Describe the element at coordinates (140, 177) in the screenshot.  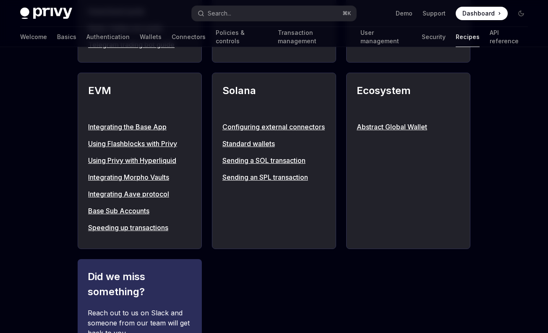
I see `a: Integrating Morpho Vaults` at that location.